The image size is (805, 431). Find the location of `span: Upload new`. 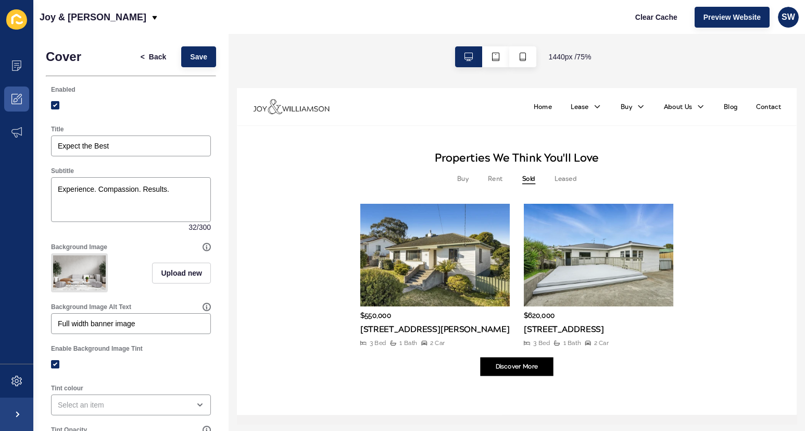

span: Upload new is located at coordinates (181, 273).